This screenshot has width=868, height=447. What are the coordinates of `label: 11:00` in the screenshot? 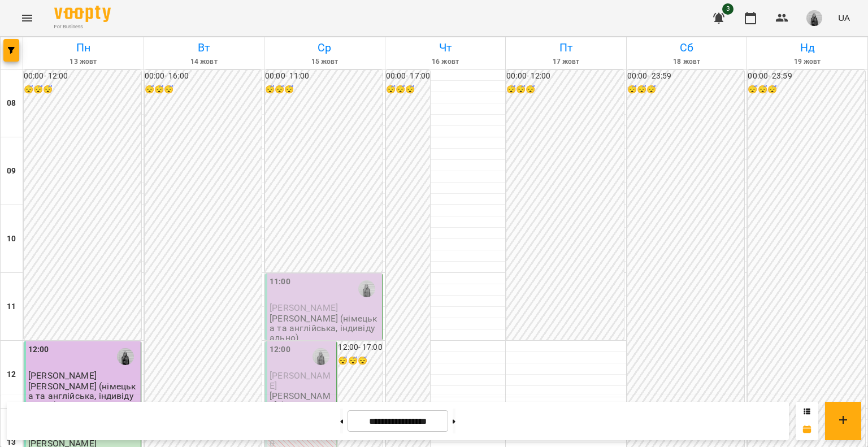 It's located at (280, 282).